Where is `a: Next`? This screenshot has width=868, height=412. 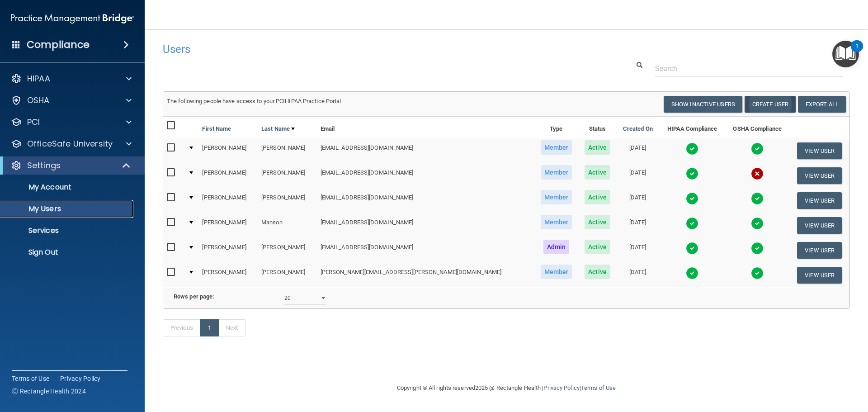
a: Next is located at coordinates (232, 328).